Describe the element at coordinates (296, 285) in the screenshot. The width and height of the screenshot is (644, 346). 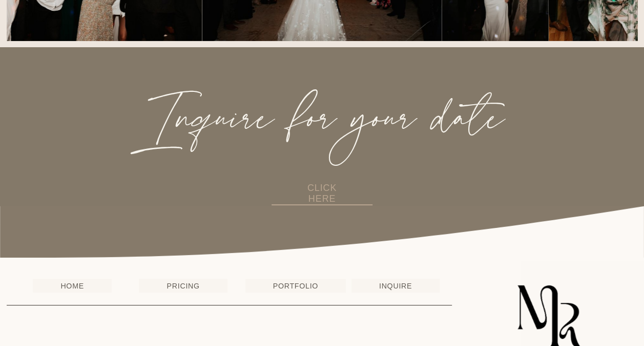
I see `a: PORTFOLIO` at that location.